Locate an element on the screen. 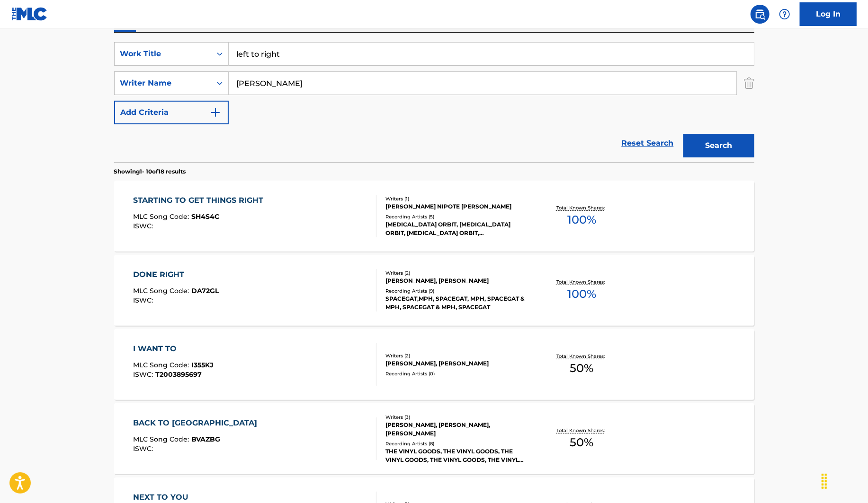 The height and width of the screenshot is (503, 868). span: SH4S4C is located at coordinates (205, 217).